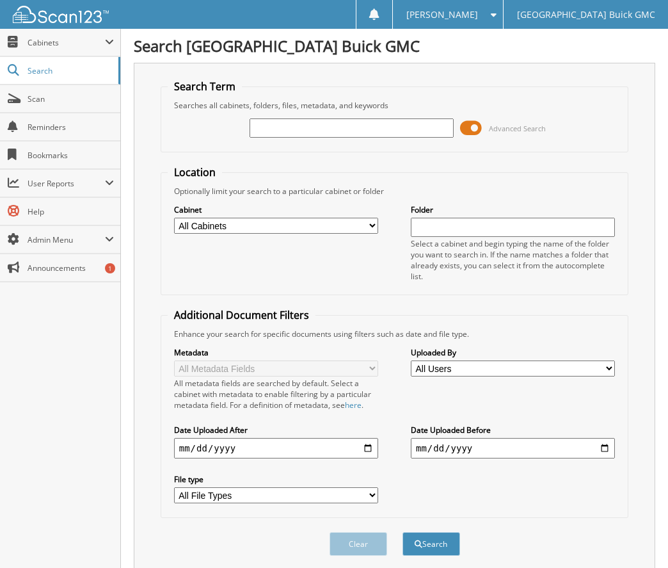 Image resolution: width=668 pixels, height=568 pixels. Describe the element at coordinates (66, 183) in the screenshot. I see `span: User Reports` at that location.